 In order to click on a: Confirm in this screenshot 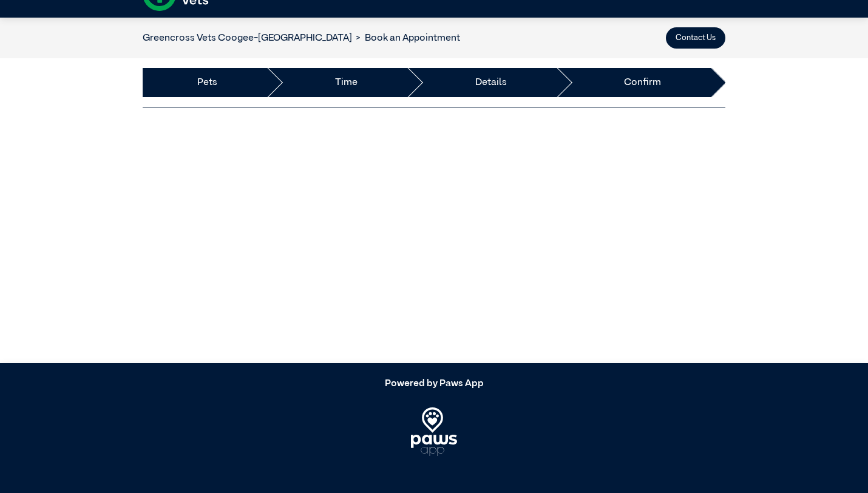, I will do `click(642, 82)`.